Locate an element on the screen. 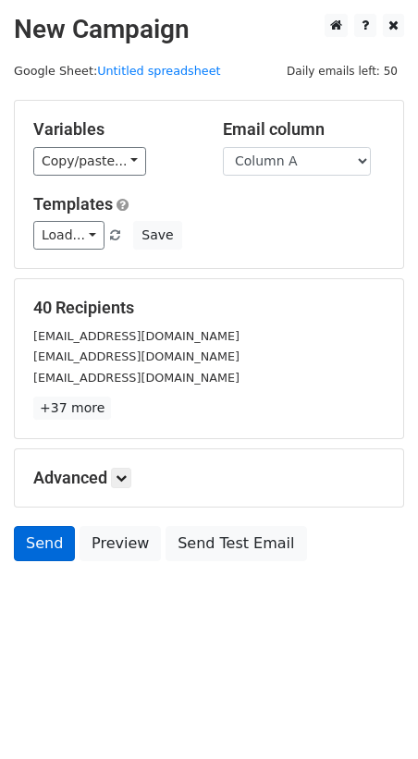  button: Save is located at coordinates (157, 235).